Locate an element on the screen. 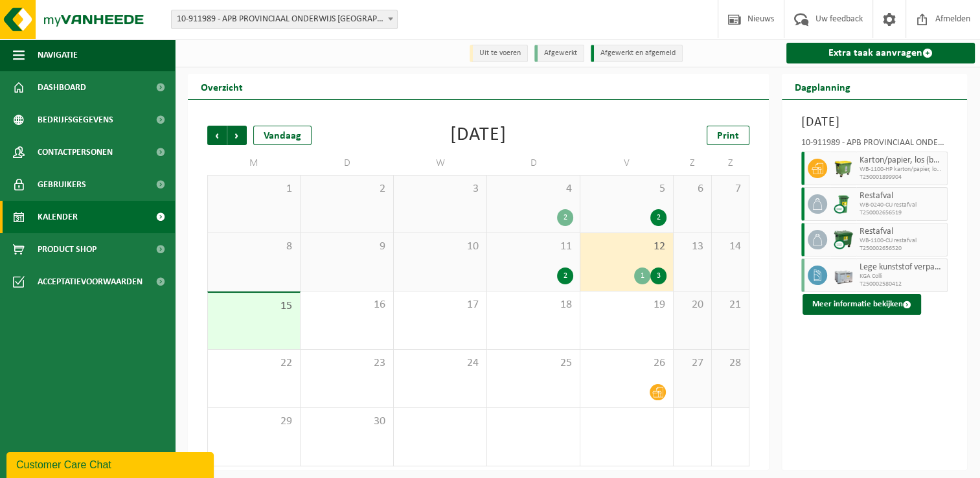  span: 15 is located at coordinates (254, 307).